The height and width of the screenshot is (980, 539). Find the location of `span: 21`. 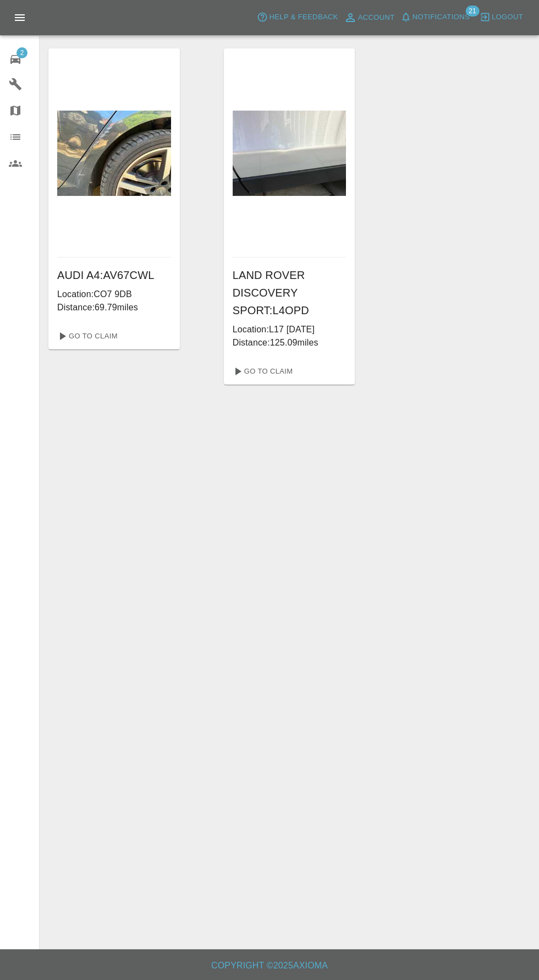

span: 21 is located at coordinates (472, 11).